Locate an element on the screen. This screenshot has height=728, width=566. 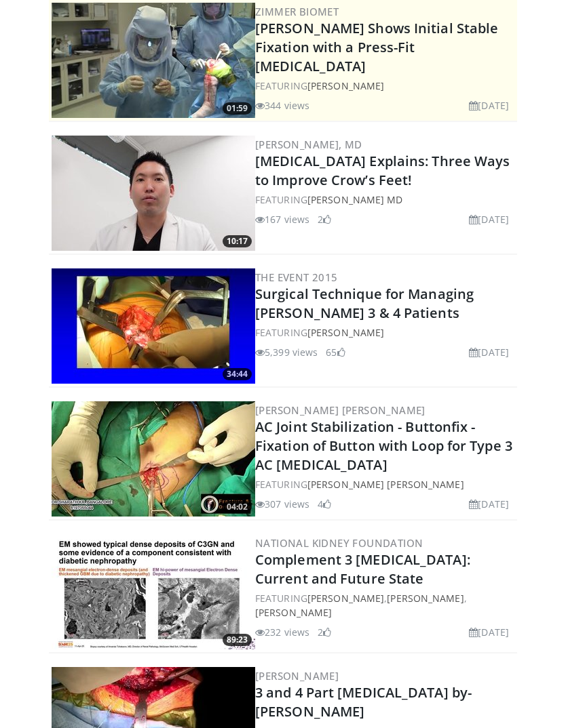
li: 344 views is located at coordinates (283, 105).